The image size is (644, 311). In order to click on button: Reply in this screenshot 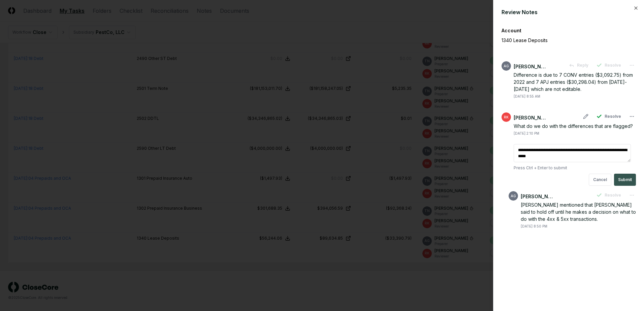, I will do `click(579, 65)`.